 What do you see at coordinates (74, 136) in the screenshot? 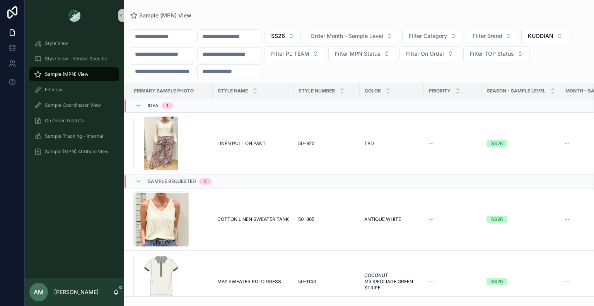
I see `span: Sample Tracking - Internal` at bounding box center [74, 136].